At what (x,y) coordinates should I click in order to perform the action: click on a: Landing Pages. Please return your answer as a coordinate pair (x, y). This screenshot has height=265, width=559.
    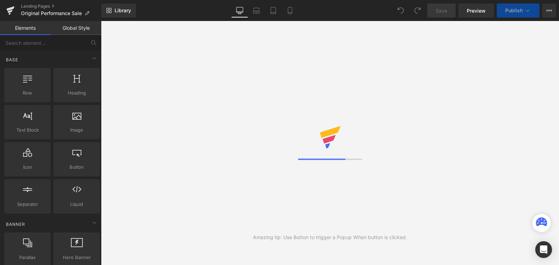
    Looking at the image, I should click on (61, 6).